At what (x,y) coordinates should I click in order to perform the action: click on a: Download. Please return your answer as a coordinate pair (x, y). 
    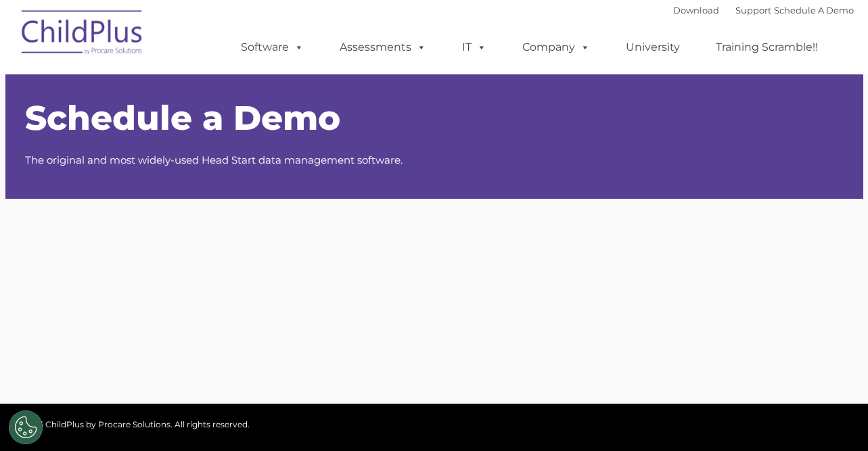
    Looking at the image, I should click on (696, 10).